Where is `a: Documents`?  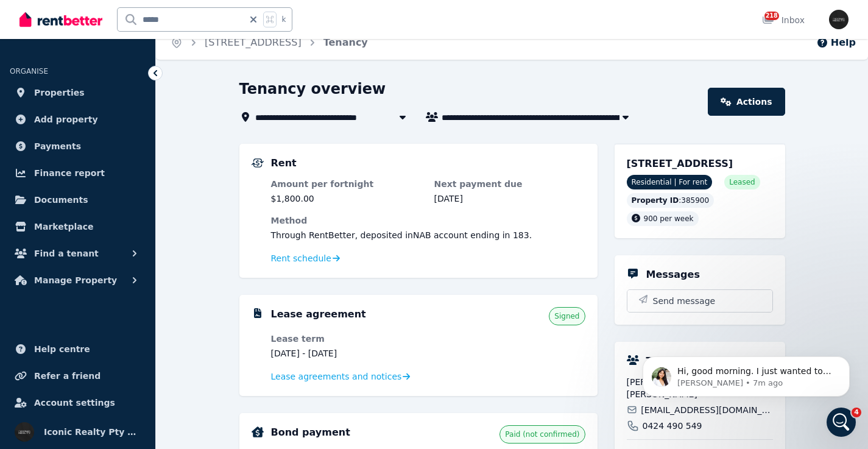
a: Documents is located at coordinates (78, 200).